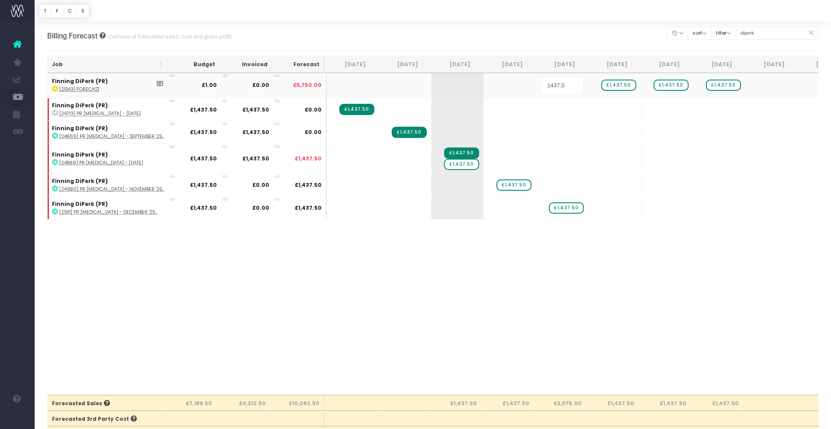 The image size is (831, 429). Describe the element at coordinates (461, 153) in the screenshot. I see `span: Streamtime Invoice: ST7133 – [24889] PR Retainer - October '25` at that location.